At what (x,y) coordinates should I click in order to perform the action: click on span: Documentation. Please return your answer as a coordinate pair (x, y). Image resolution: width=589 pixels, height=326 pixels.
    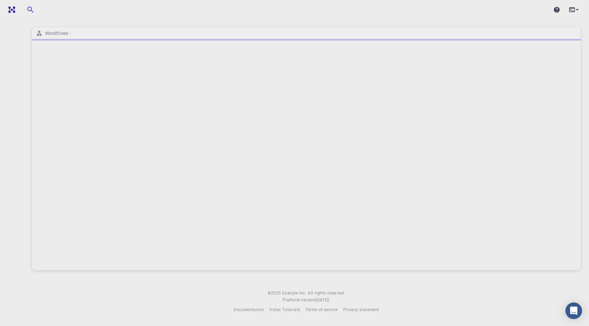
    Looking at the image, I should click on (249, 310).